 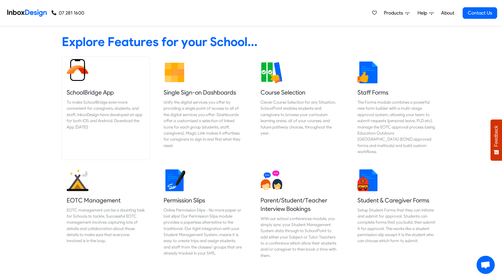 I want to click on div: With our school conferences module, you simply sync your Student Management System data through t..., so click(x=299, y=237).